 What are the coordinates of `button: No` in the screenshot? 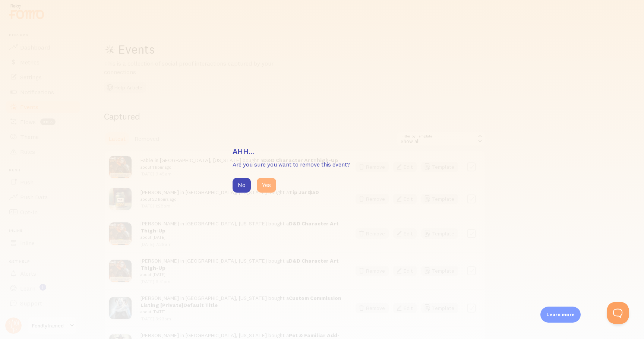 It's located at (242, 185).